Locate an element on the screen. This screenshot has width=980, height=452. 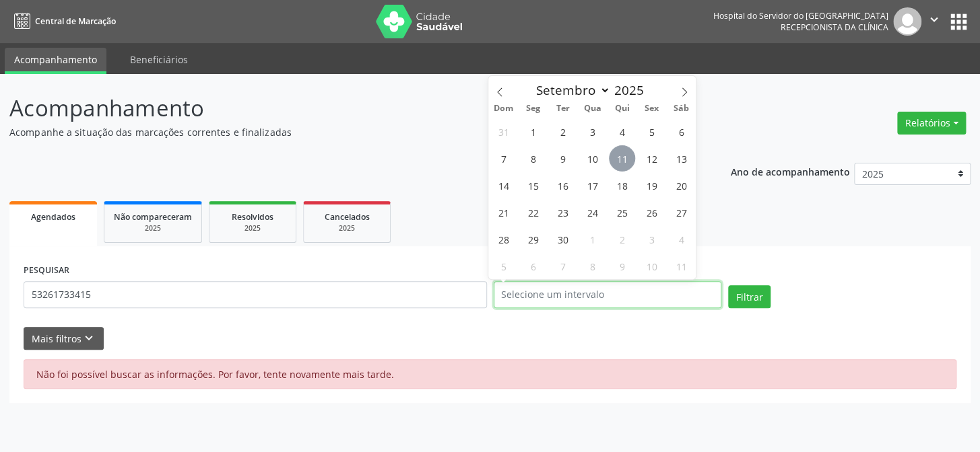
span: Setembro 6, 2025 is located at coordinates (681, 131).